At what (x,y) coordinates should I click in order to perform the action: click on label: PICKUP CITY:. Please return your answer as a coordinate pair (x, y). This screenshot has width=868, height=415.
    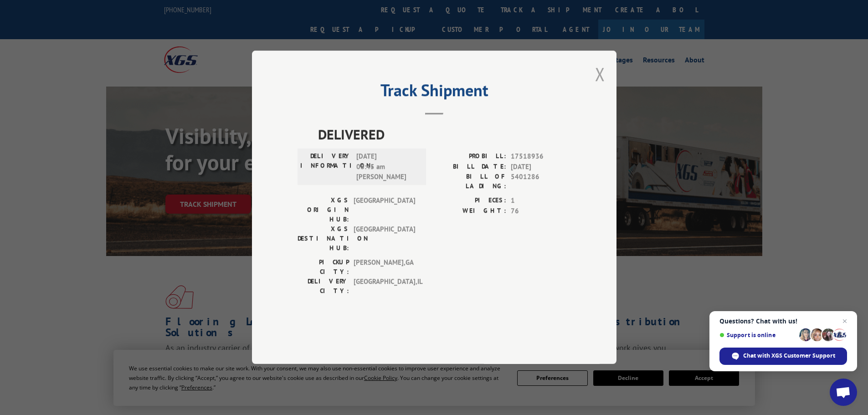
    Looking at the image, I should click on (323, 268).